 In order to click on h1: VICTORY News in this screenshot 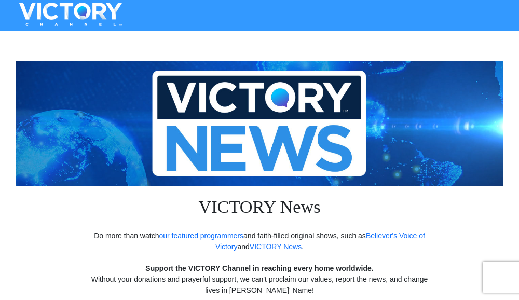, I will do `click(259, 208)`.